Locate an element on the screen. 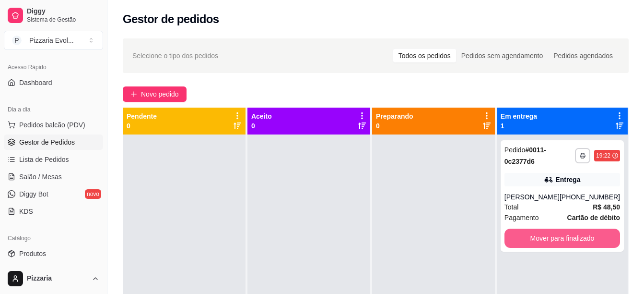 This screenshot has height=294, width=644. span: Diggy Bot is located at coordinates (34, 194).